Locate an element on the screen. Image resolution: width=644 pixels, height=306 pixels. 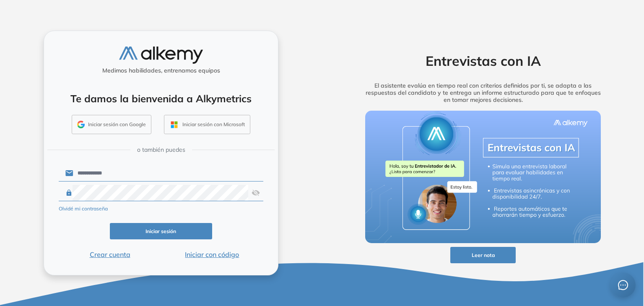
img: img-more-info is located at coordinates (483, 177).